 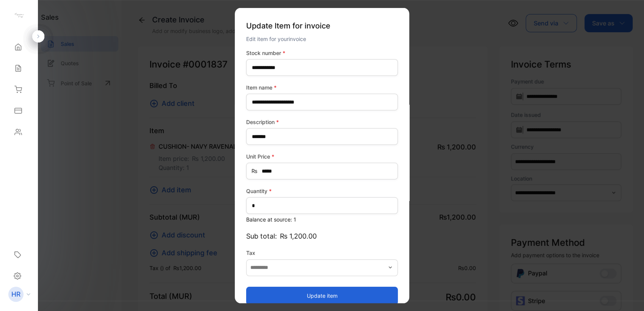 I want to click on label: Quantity, so click(x=322, y=191).